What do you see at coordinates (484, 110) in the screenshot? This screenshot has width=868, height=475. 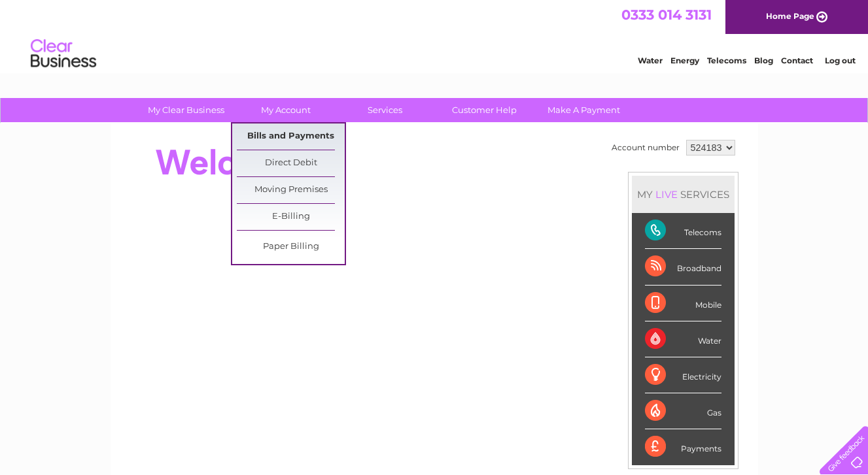 I see `a: Customer Help` at bounding box center [484, 110].